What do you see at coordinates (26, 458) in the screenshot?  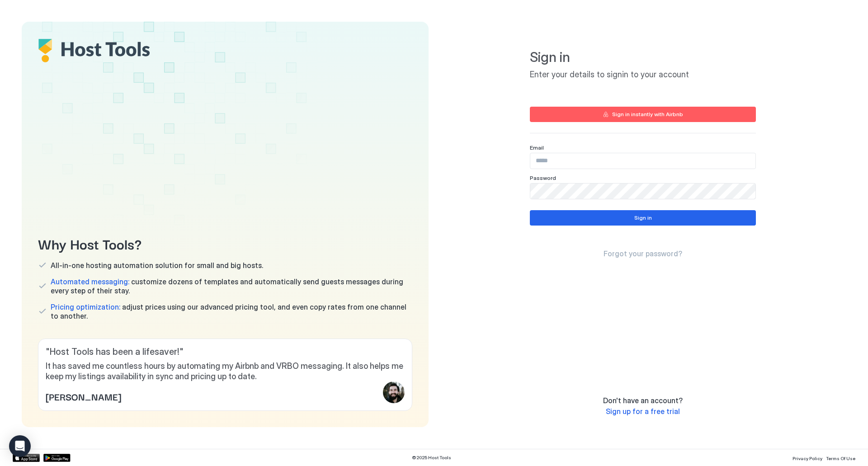 I see `a: App Store` at bounding box center [26, 458].